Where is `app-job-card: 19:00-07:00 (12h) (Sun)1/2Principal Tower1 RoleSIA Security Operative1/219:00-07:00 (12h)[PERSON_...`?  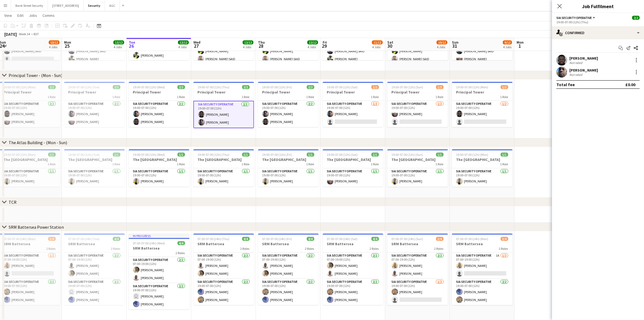
app-job-card: 19:00-07:00 (12h) (Sun)1/2Principal Tower1 RoleSIA Security Operative1/219:00-07:00 (12h)[PERSON_... is located at coordinates (418, 104).